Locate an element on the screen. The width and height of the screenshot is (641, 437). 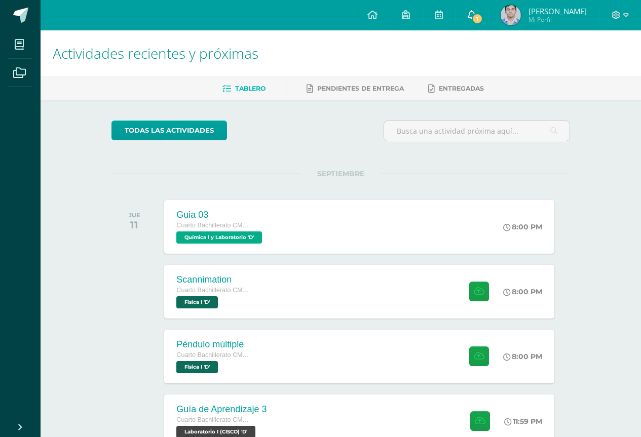
a: Tablero is located at coordinates (244, 89).